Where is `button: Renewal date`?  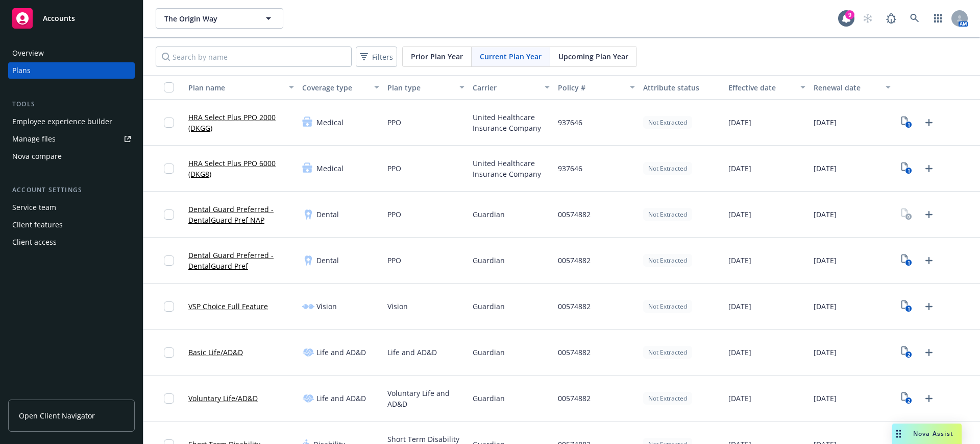
button: Renewal date is located at coordinates (852, 87).